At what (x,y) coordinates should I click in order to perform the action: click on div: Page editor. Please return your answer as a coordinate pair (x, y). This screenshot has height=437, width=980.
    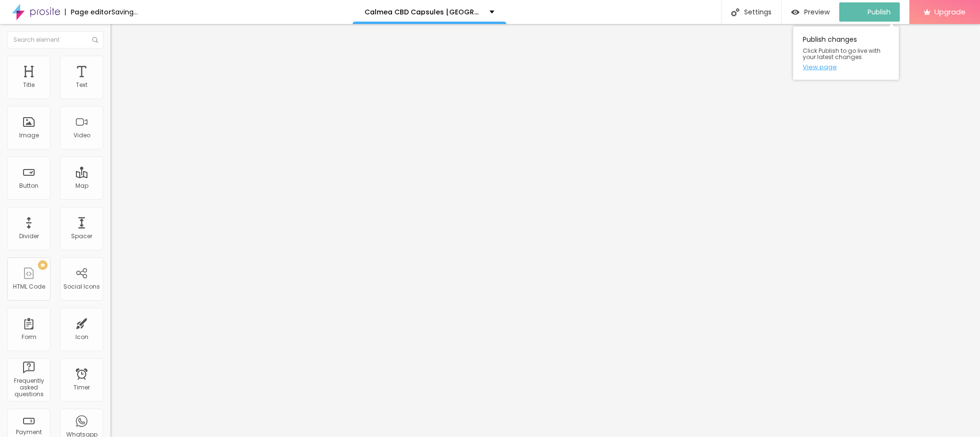
    Looking at the image, I should click on (88, 12).